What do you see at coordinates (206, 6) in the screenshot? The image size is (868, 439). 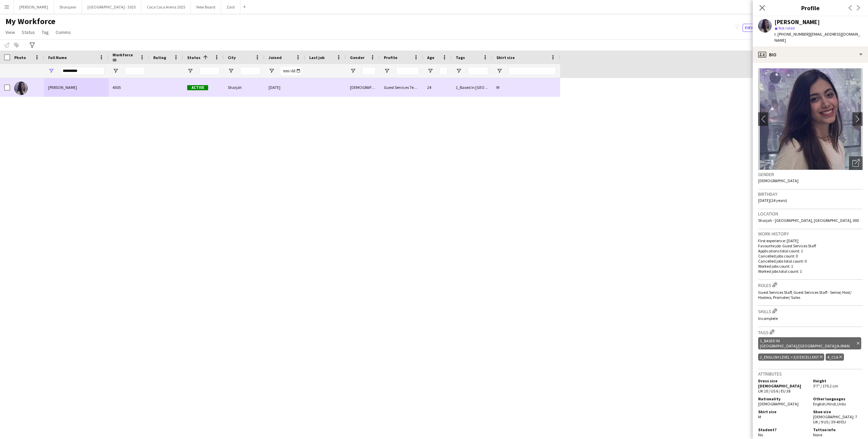 I see `button: New Board` at bounding box center [206, 6].